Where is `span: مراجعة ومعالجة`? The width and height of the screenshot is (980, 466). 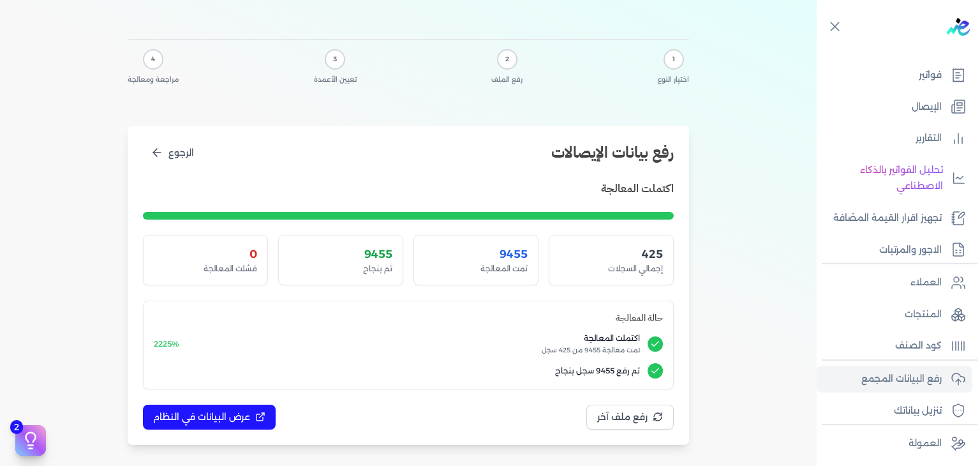
span: مراجعة ومعالجة is located at coordinates (153, 80).